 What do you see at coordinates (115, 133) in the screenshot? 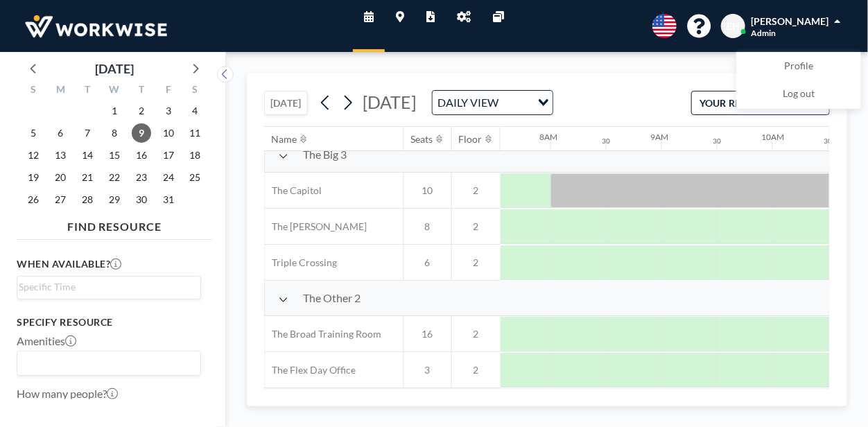
I see `span: Wednesday, October 8, 2025` at bounding box center [115, 133].